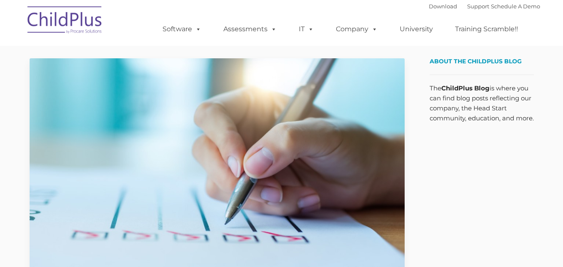 The image size is (563, 267). What do you see at coordinates (65, 21) in the screenshot?
I see `img: ChildPlus by Procare Solutions` at bounding box center [65, 21].